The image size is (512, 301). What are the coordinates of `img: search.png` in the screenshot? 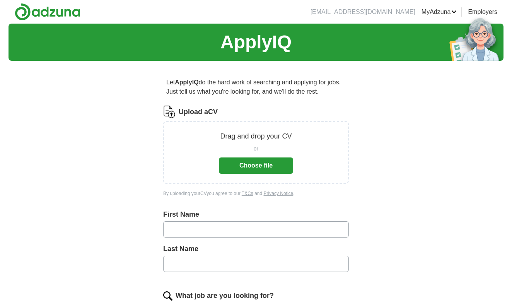 It's located at (168, 296).